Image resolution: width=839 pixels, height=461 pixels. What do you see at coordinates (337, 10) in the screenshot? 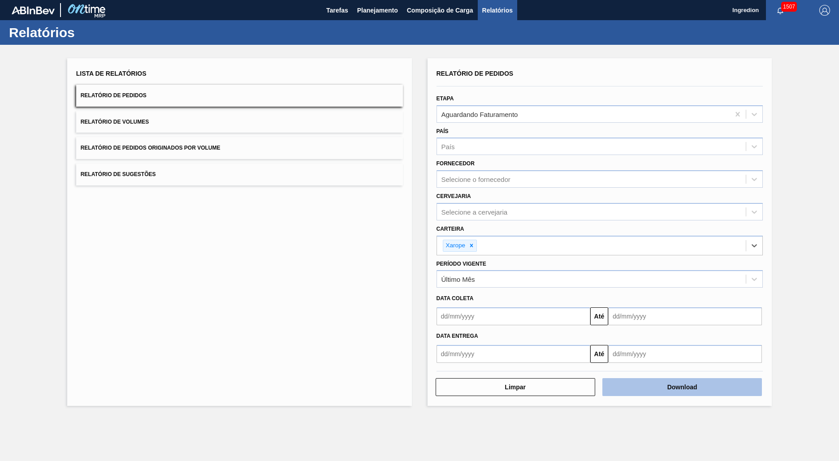
I see `span: Tarefas` at bounding box center [337, 10].